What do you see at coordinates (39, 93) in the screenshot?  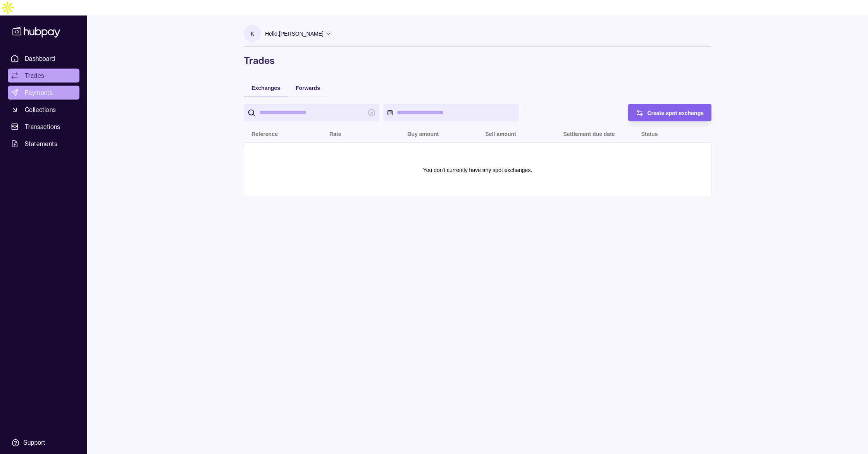 I see `span: Payments` at bounding box center [39, 93].